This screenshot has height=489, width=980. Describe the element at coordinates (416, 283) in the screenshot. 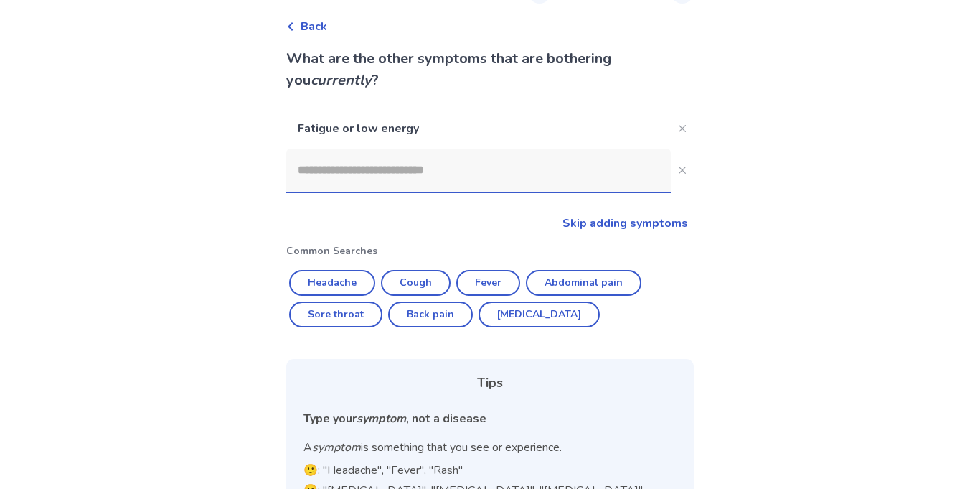

I see `button: Cough` at that location.